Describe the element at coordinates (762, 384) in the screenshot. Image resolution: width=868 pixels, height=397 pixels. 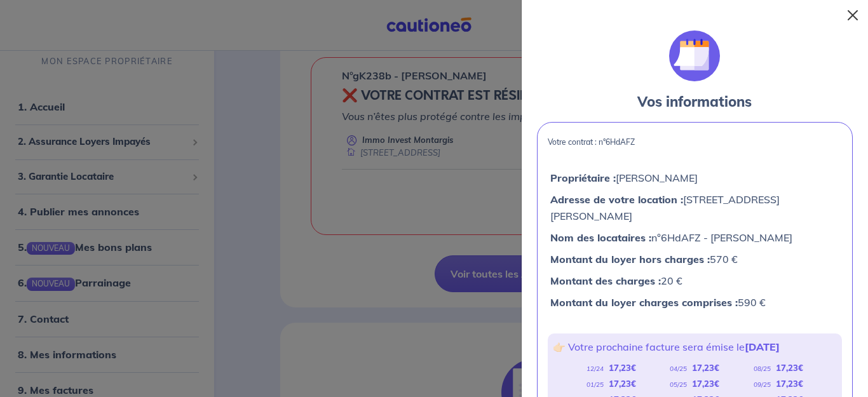
I see `em: 09/25` at that location.